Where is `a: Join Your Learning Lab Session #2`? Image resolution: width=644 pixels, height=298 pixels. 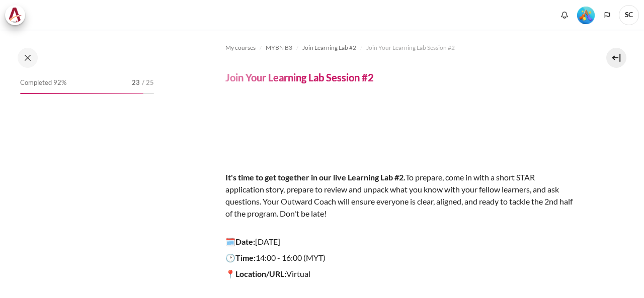
a: Join Your Learning Lab Session #2 is located at coordinates (411, 48).